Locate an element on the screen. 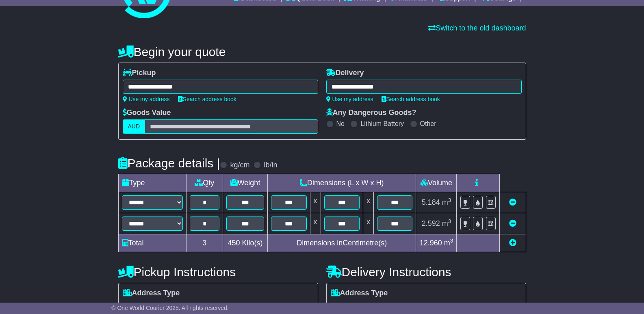 This screenshot has height=314, width=644. span: 12.960 is located at coordinates (431, 243).